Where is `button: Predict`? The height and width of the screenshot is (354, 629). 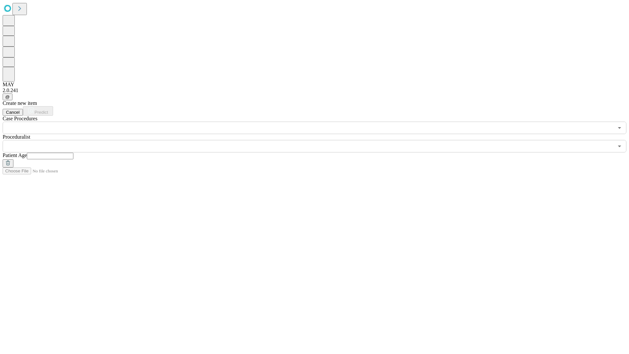
button: Predict is located at coordinates (38, 111).